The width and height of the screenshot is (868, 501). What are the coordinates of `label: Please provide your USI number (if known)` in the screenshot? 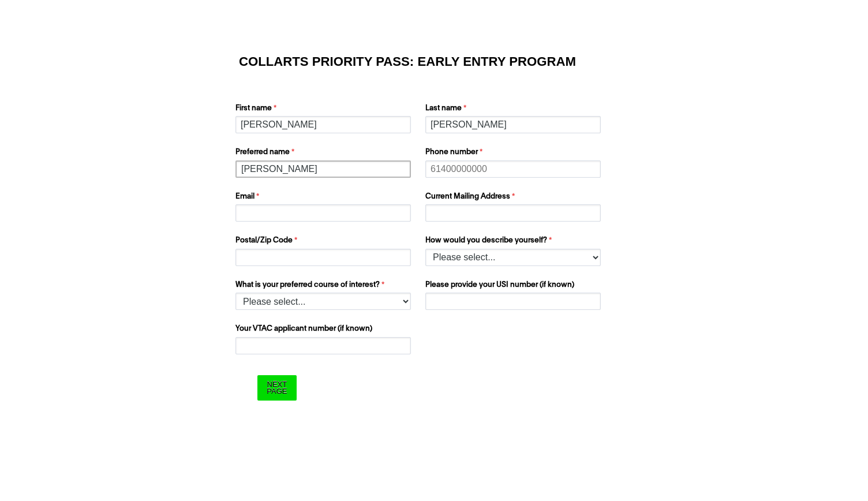 It's located at (514, 286).